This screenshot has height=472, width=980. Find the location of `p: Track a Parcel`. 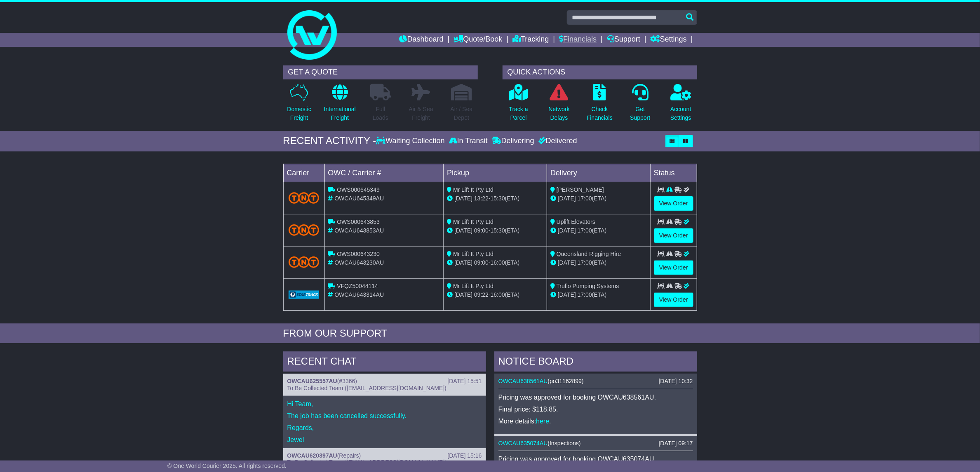

p: Track a Parcel is located at coordinates (518, 114).